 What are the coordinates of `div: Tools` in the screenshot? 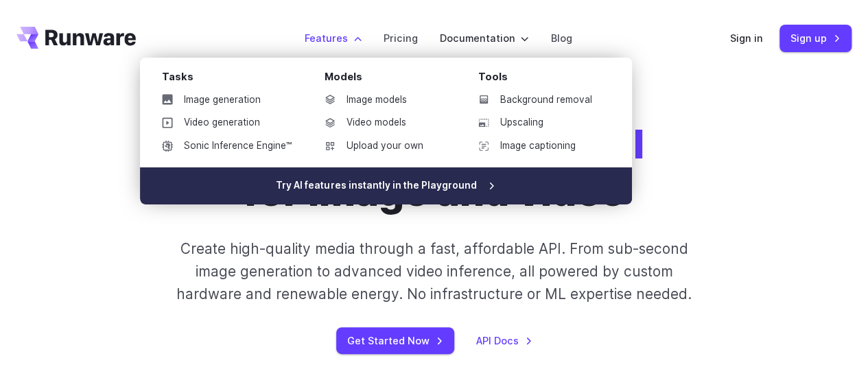 It's located at (544, 79).